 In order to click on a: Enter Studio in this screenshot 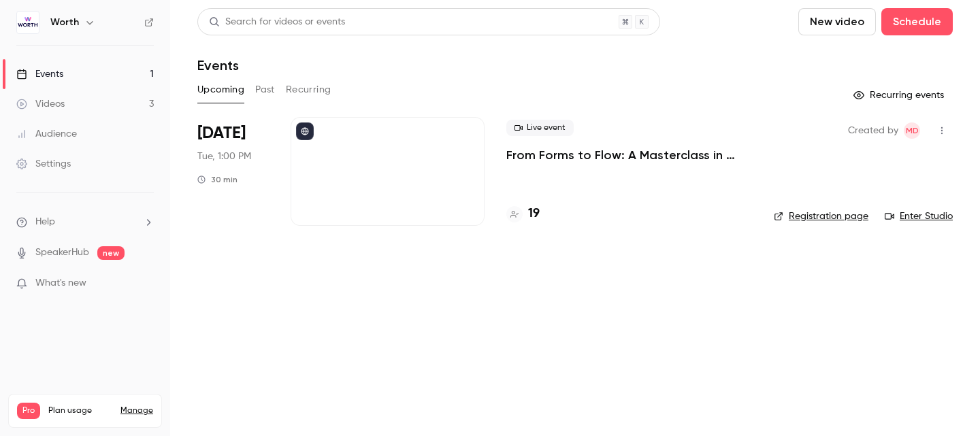, I will do `click(919, 216)`.